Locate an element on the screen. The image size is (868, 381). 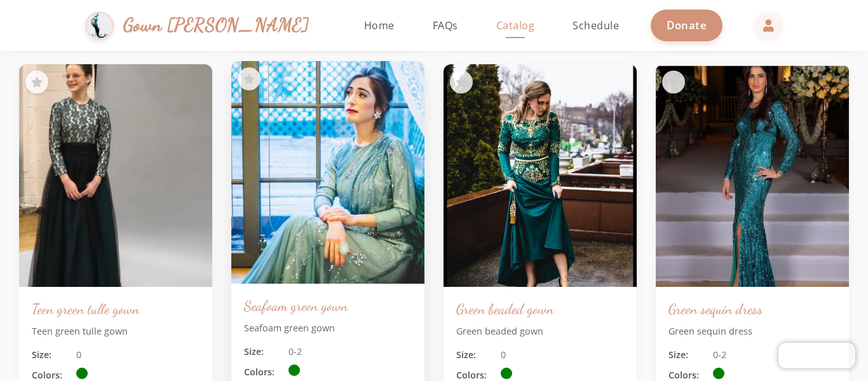
span: Donate is located at coordinates (687, 25).